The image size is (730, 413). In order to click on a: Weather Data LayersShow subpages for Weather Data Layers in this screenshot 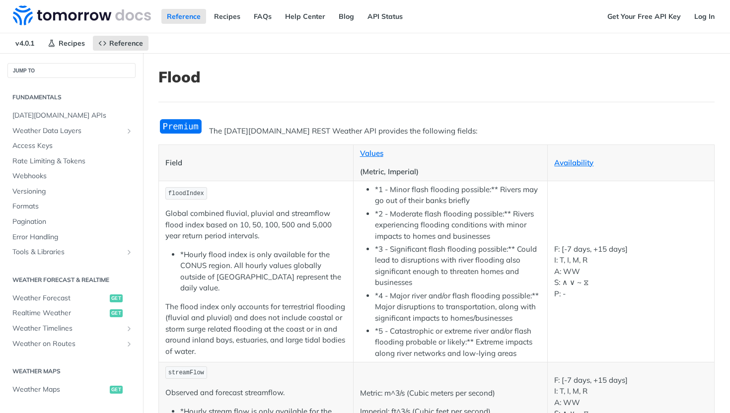, I will do `click(72, 131)`.